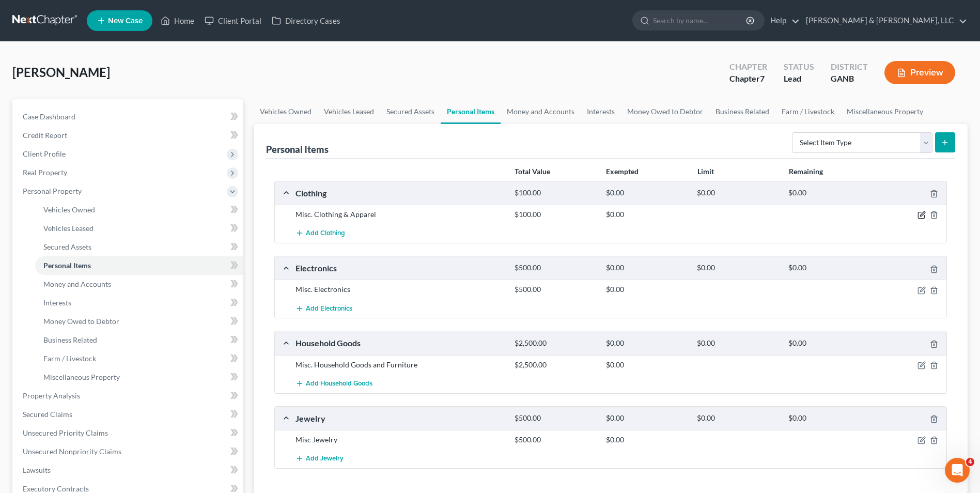 This screenshot has height=493, width=980. What do you see at coordinates (81, 321) in the screenshot?
I see `span: Money Owed to Debtor` at bounding box center [81, 321].